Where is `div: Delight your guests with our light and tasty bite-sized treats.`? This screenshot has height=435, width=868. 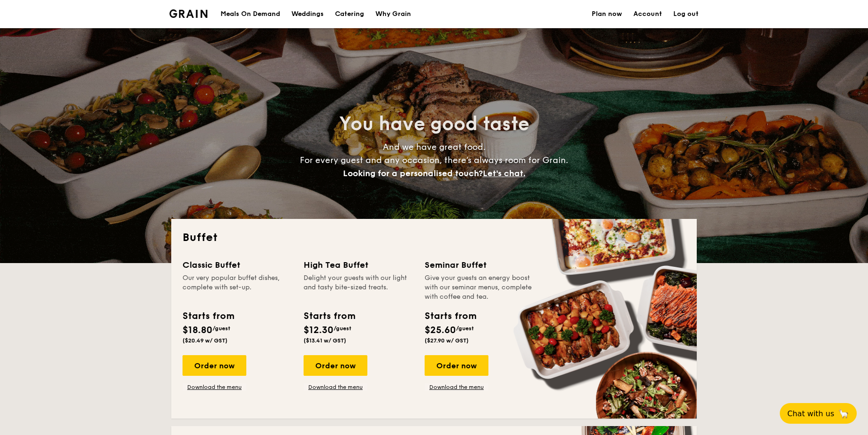 div: Delight your guests with our light and tasty bite-sized treats. is located at coordinates (359, 288).